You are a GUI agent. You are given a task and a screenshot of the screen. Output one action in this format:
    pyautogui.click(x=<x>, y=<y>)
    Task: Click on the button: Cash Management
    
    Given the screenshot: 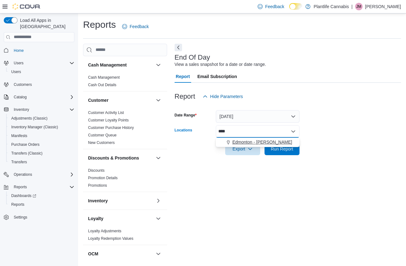 What is the action you would take?
    pyautogui.click(x=158, y=65)
    